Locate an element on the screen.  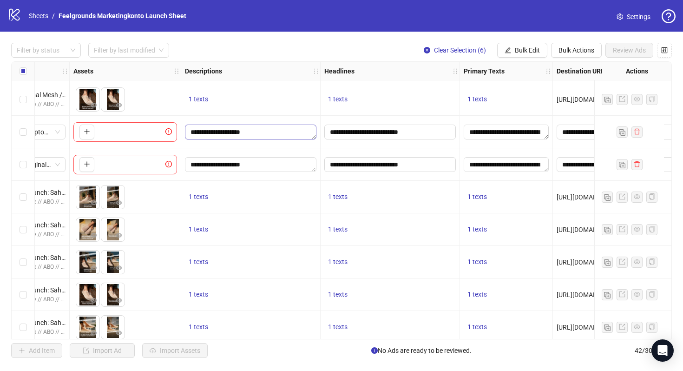
strong: Actions is located at coordinates (637, 71).